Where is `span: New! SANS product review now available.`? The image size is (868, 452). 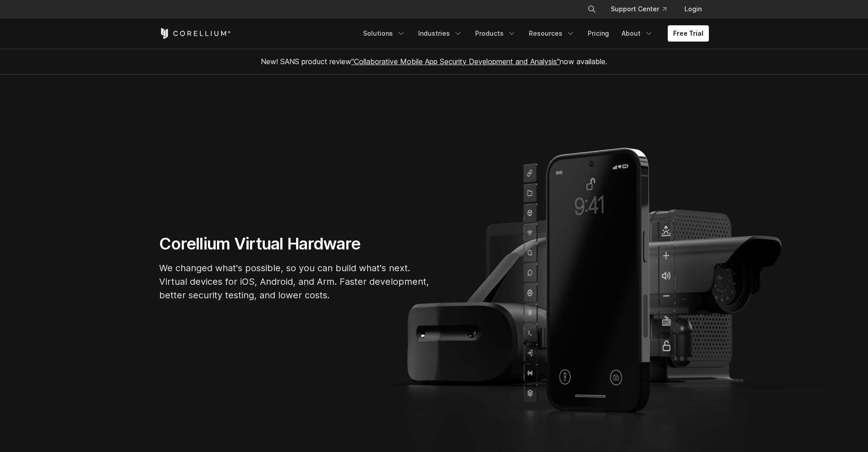
span: New! SANS product review now available. is located at coordinates (434, 61).